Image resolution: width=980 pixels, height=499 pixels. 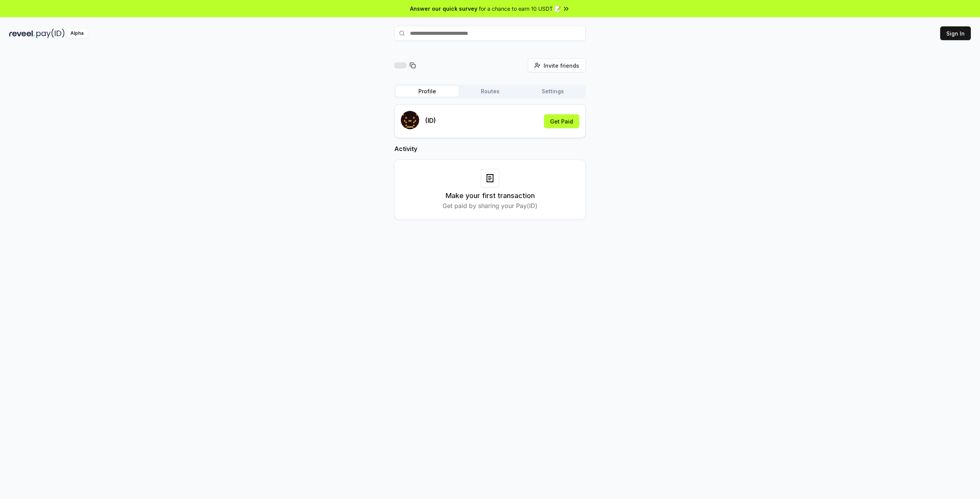 What do you see at coordinates (431, 120) in the screenshot?
I see `p: (ID)` at bounding box center [431, 120].